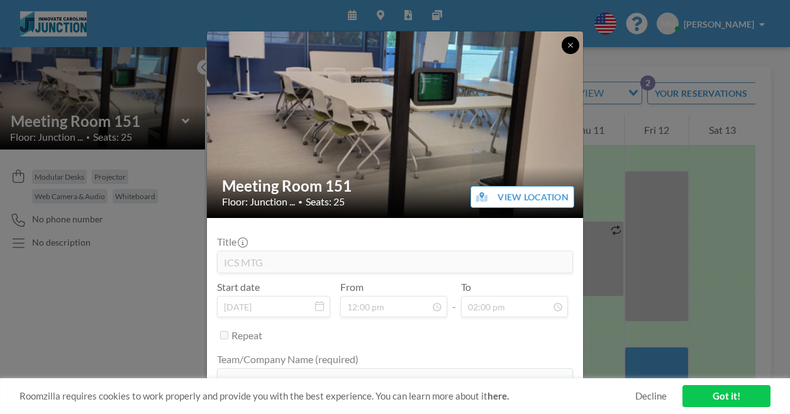 The image size is (790, 414). What do you see at coordinates (396, 125) in the screenshot?
I see `img: 537.jpg` at bounding box center [396, 125].